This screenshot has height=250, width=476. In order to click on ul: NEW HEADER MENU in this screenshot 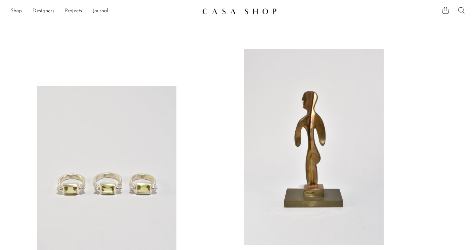, I will do `click(104, 11)`.